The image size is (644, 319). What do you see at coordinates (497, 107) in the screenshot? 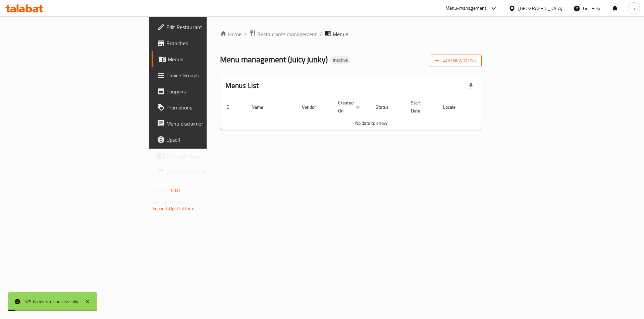
I see `th: Actions` at bounding box center [497, 107].